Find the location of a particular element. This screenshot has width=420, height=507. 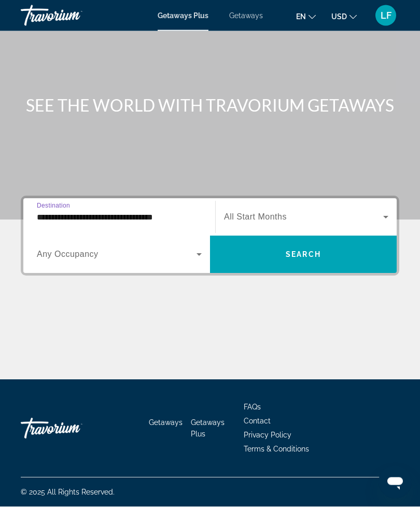

a: Privacy Policy is located at coordinates (267, 435).